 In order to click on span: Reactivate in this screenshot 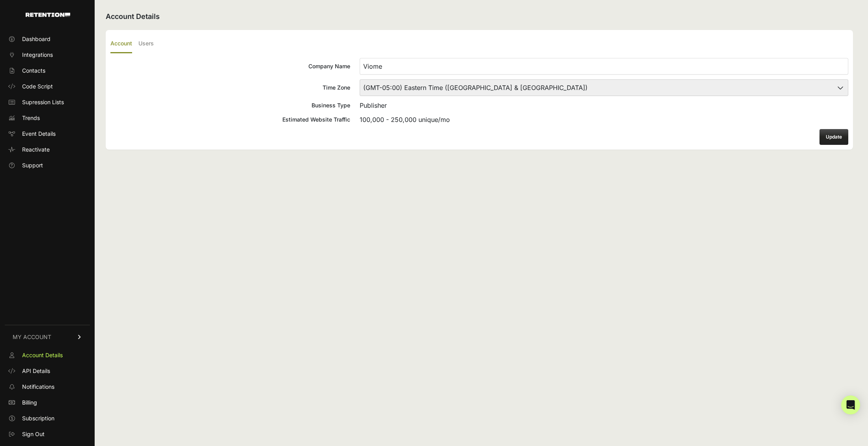, I will do `click(36, 150)`.